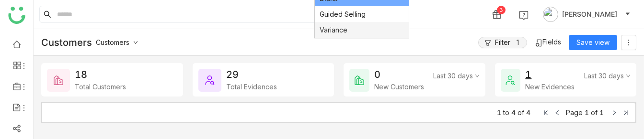  What do you see at coordinates (593, 43) in the screenshot?
I see `span: Save view` at bounding box center [593, 43].